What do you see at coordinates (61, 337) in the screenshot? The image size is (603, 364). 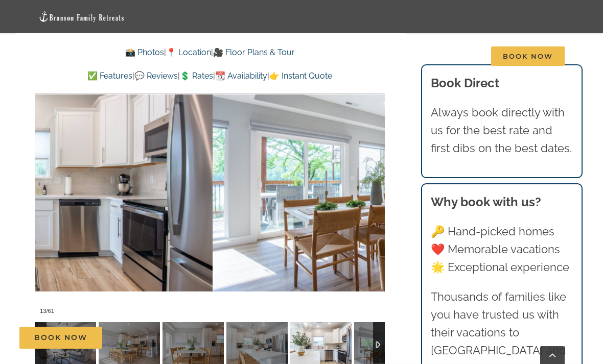 I see `a: Book Now` at bounding box center [61, 337].